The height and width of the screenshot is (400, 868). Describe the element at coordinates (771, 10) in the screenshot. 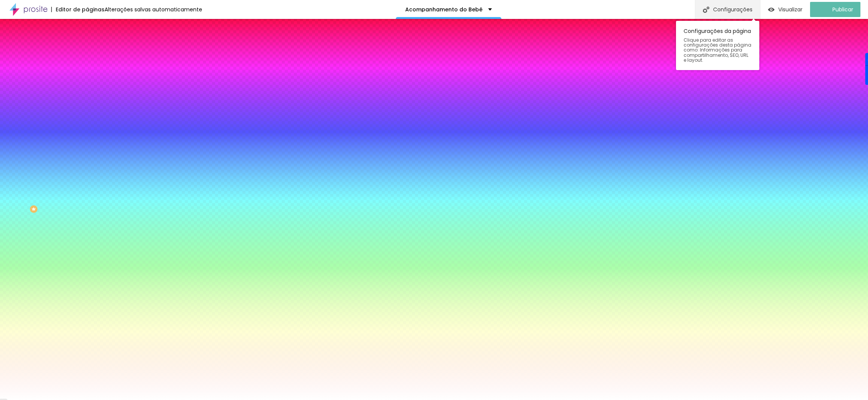

I see `img: view-1.svg` at that location.